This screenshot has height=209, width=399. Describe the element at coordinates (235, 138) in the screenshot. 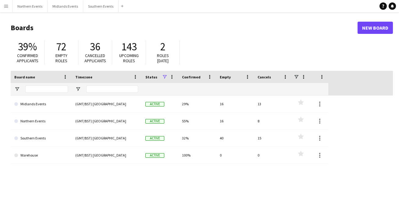

I see `div: 40` at that location.